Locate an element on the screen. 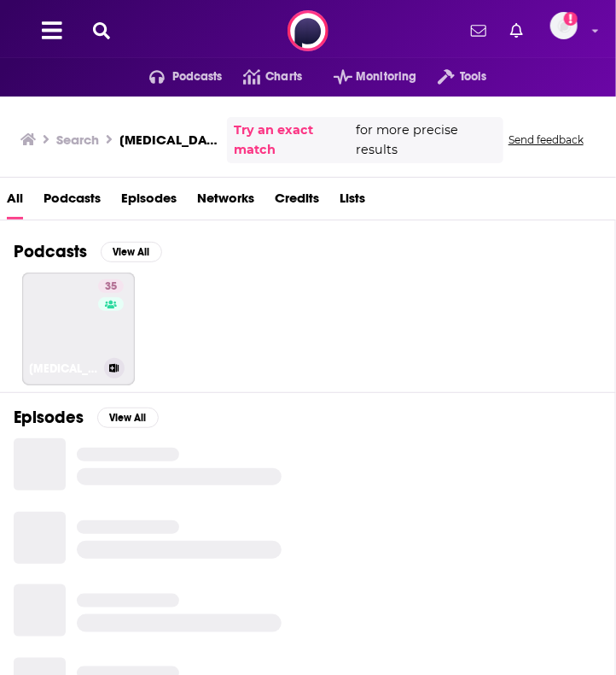 This screenshot has height=675, width=616. span: Monitoring is located at coordinates (386, 77).